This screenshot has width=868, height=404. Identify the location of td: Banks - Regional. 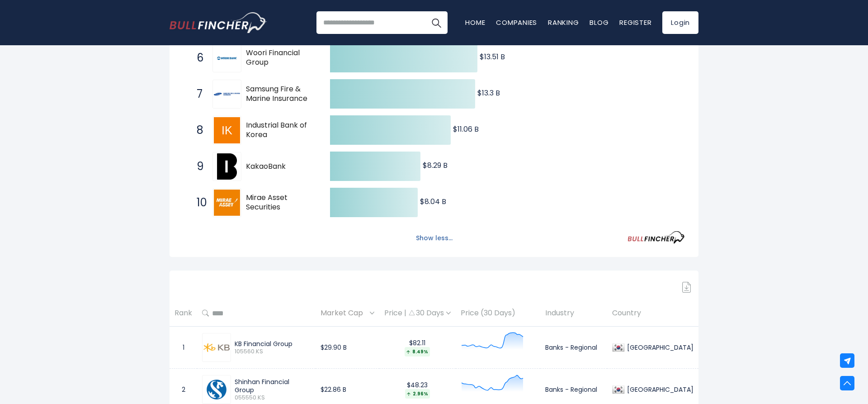
(574, 347).